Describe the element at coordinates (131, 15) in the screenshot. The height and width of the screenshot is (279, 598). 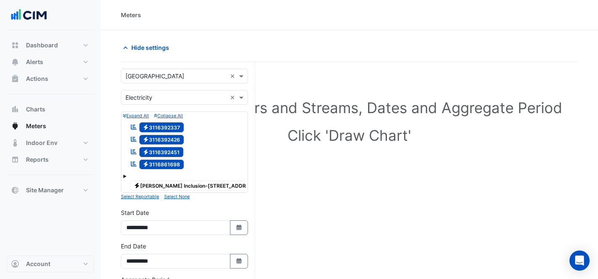
I see `div: Meters` at that location.